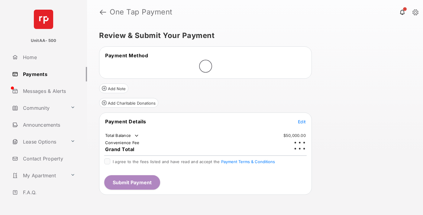 The width and height of the screenshot is (423, 215). What do you see at coordinates (248, 162) in the screenshot?
I see `button: I agree to the fees listed and have read and accept the` at bounding box center [248, 162].